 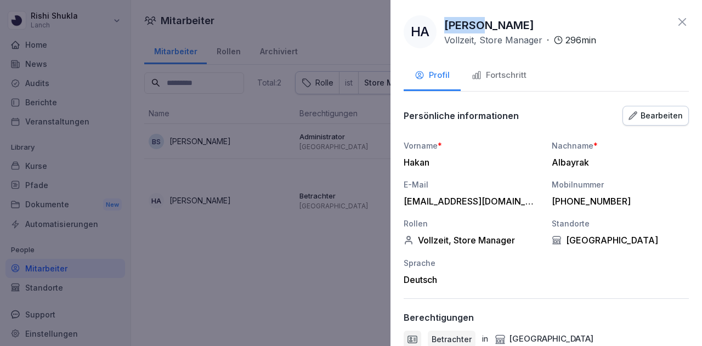 What do you see at coordinates (432, 75) in the screenshot?
I see `div: Profil` at bounding box center [432, 75].